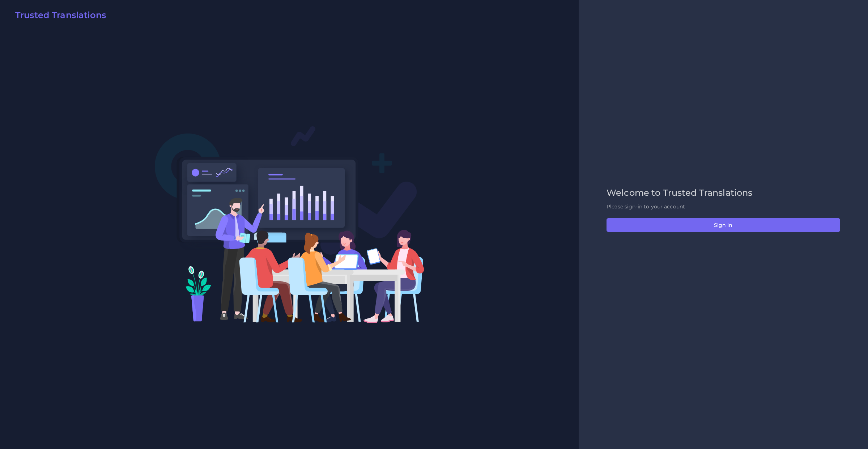 The image size is (868, 449). Describe the element at coordinates (58, 17) in the screenshot. I see `a: Trusted Translations` at that location.